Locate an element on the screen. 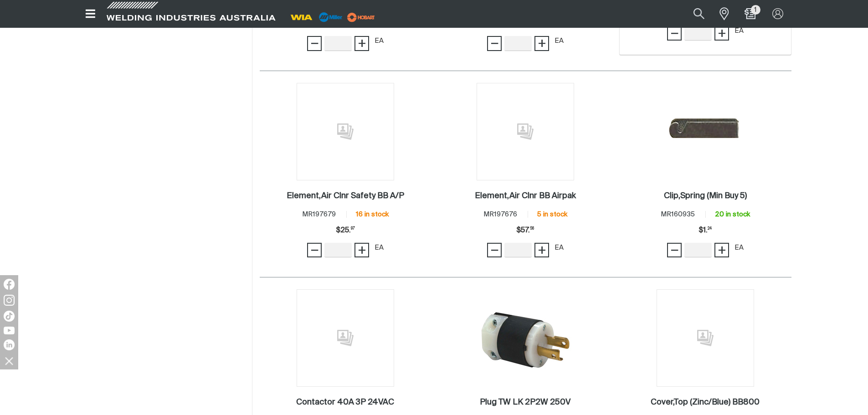 The height and width of the screenshot is (415, 868). span: $57. is located at coordinates (525, 231).